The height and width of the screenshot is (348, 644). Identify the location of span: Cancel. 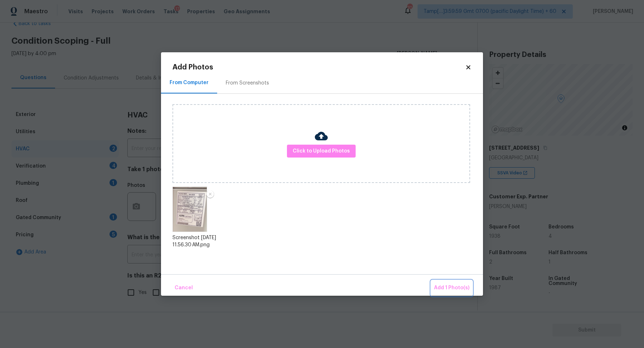
(183, 288).